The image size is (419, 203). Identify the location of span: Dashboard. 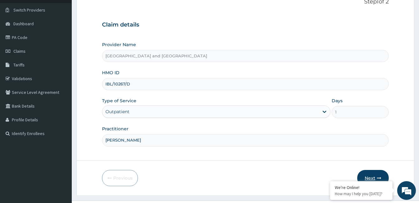
(23, 24).